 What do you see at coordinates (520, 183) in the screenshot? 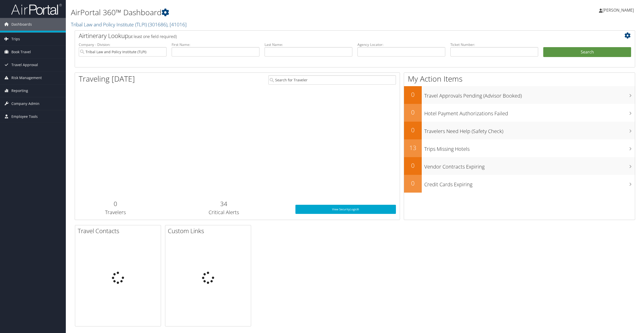
I see `a: 0Credit Cards Expiring` at bounding box center [520, 183].